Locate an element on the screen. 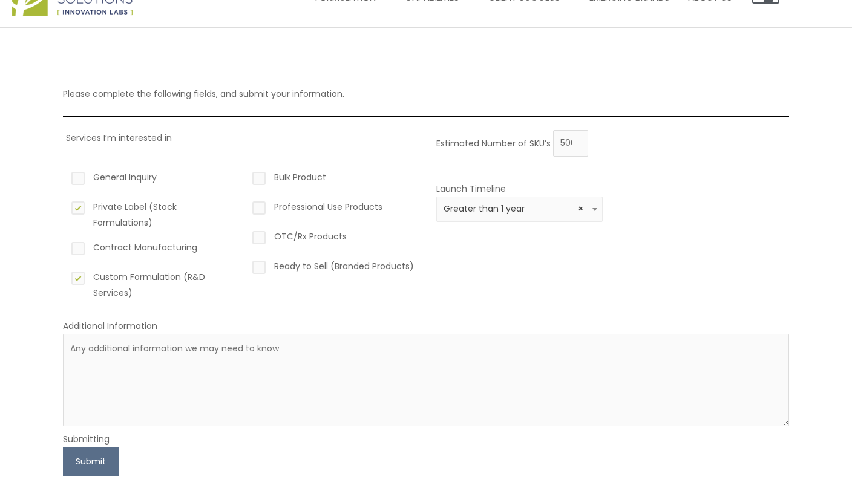 This screenshot has width=852, height=479. label: Services I’m interested in is located at coordinates (119, 138).